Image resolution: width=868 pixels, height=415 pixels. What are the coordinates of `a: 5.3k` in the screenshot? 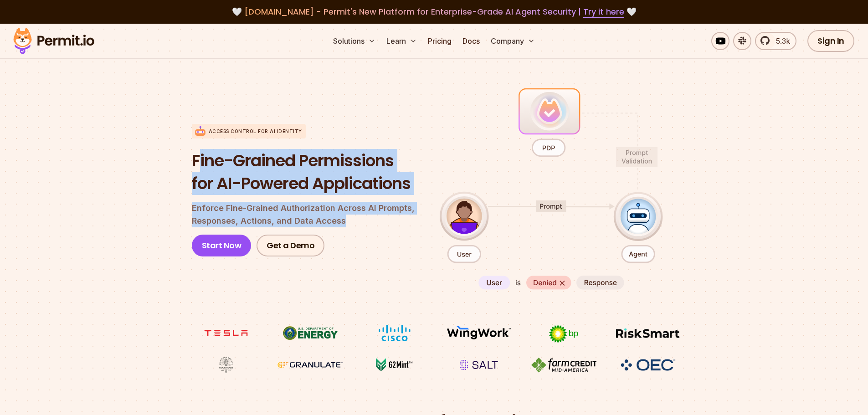 It's located at (775, 41).